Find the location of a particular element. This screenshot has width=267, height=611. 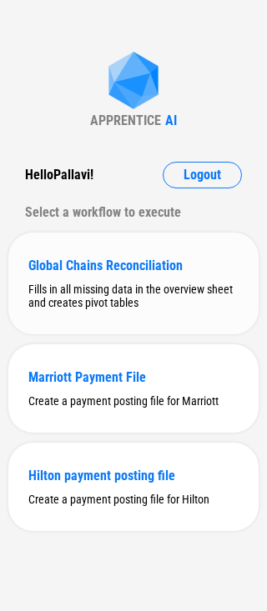

div: Select a workflow to execute is located at coordinates (133, 213).